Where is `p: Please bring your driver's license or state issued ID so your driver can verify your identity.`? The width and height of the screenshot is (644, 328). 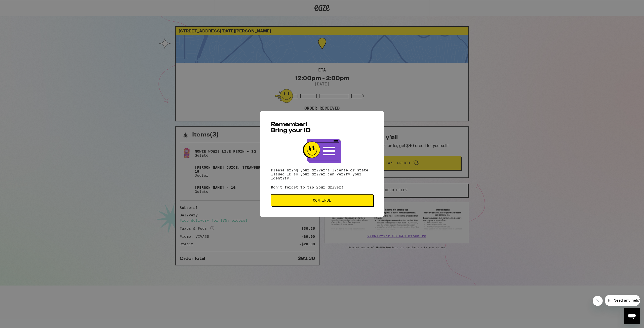 p: Please bring your driver's license or state issued ID so your driver can verify your identity. is located at coordinates (322, 174).